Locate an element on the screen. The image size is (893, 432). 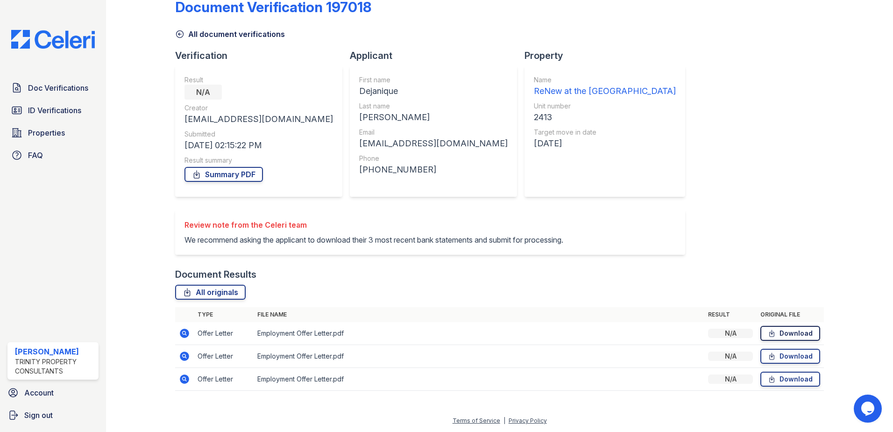
div: Applicant is located at coordinates (437, 56).